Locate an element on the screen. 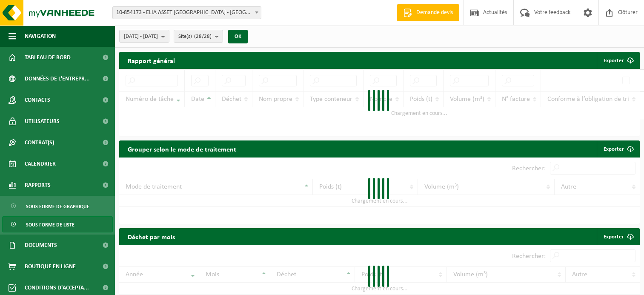  h2: Grouper selon le mode de traitement is located at coordinates (182, 148).